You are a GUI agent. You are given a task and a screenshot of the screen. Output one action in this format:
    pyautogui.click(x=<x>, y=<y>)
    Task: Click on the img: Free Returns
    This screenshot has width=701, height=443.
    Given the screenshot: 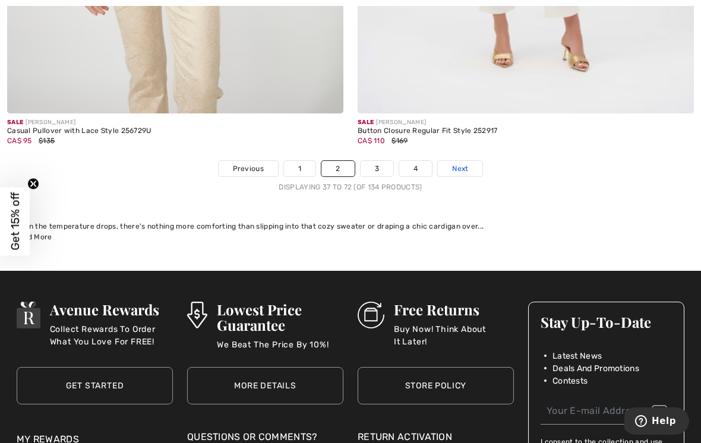 What is the action you would take?
    pyautogui.click(x=371, y=315)
    